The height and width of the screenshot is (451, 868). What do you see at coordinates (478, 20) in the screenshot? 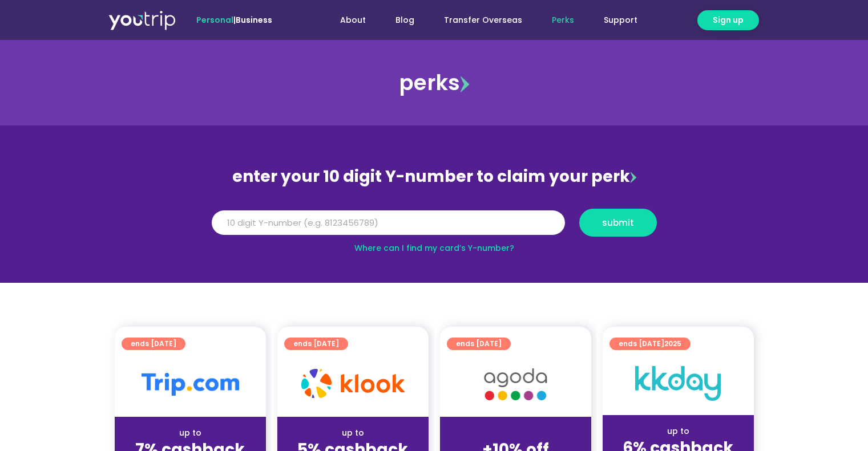
I see `nav: Menu` at bounding box center [478, 20].